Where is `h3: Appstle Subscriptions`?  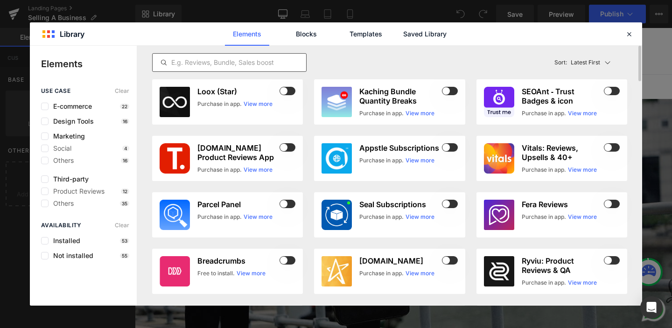
h3: Appstle Subscriptions is located at coordinates (399, 148).